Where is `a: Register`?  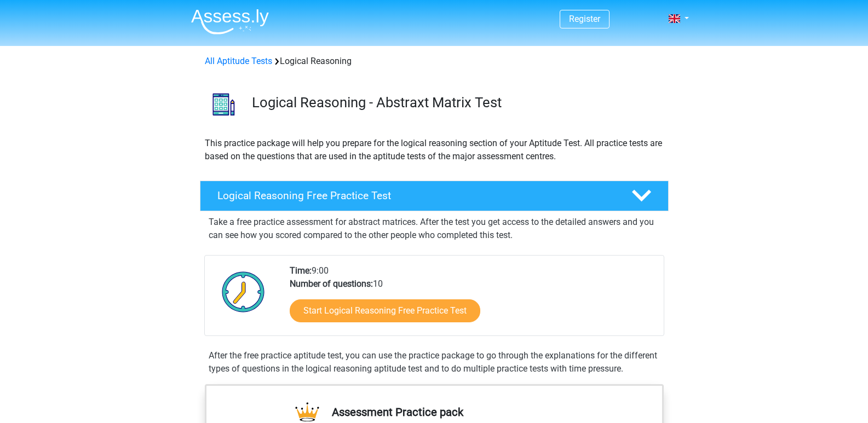 a: Register is located at coordinates (584, 19).